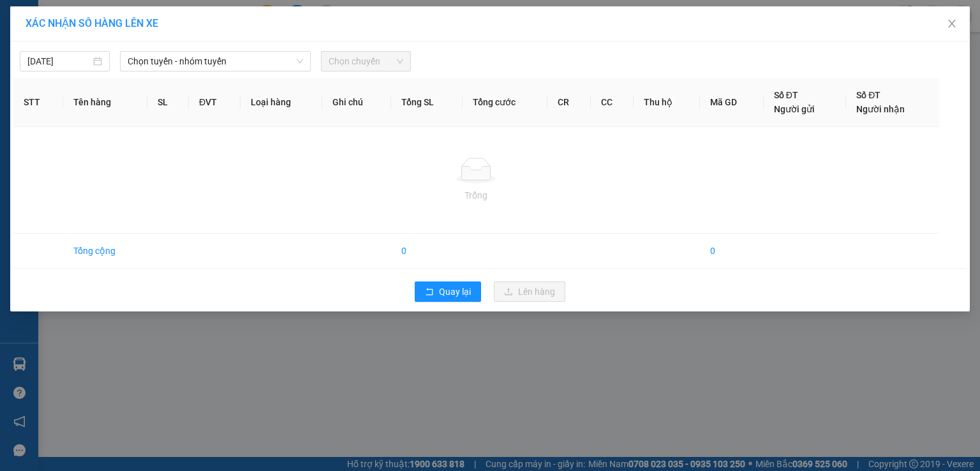 The height and width of the screenshot is (471, 980). I want to click on th: SL, so click(168, 102).